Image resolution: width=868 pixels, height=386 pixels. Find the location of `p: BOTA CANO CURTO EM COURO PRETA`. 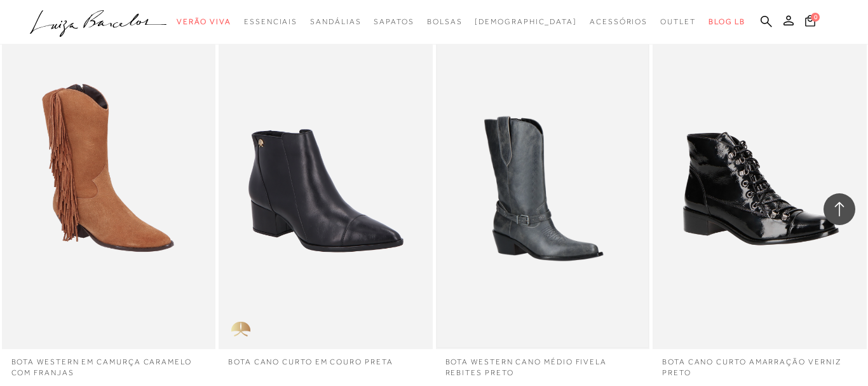

p: BOTA CANO CURTO EM COURO PRETA is located at coordinates (325, 358).